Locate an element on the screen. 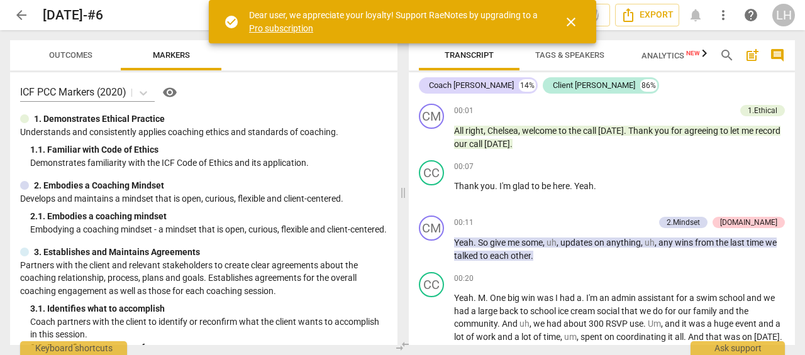 This screenshot has height=355, width=805. span: win is located at coordinates (539, 350).